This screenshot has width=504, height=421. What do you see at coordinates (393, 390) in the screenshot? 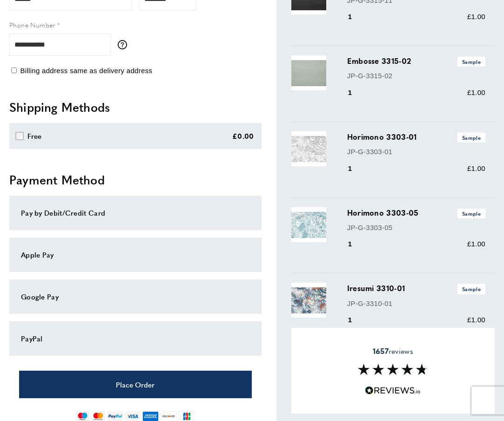
I see `img: Reviews.io 5 stars` at bounding box center [393, 390].